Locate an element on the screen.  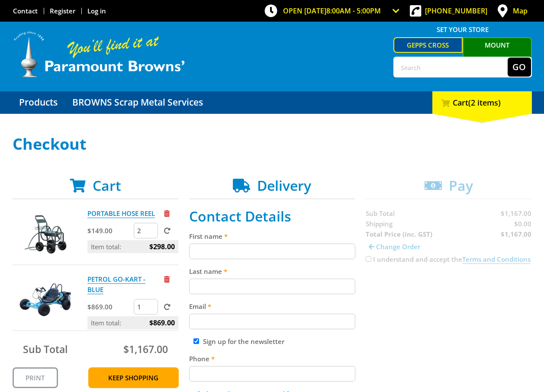
label: Email is located at coordinates (272, 306).